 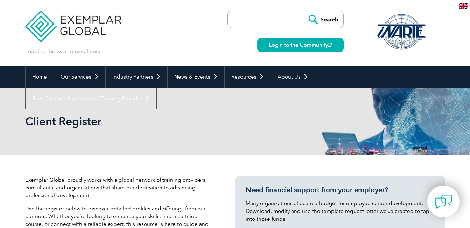 I want to click on img: en, so click(x=464, y=6).